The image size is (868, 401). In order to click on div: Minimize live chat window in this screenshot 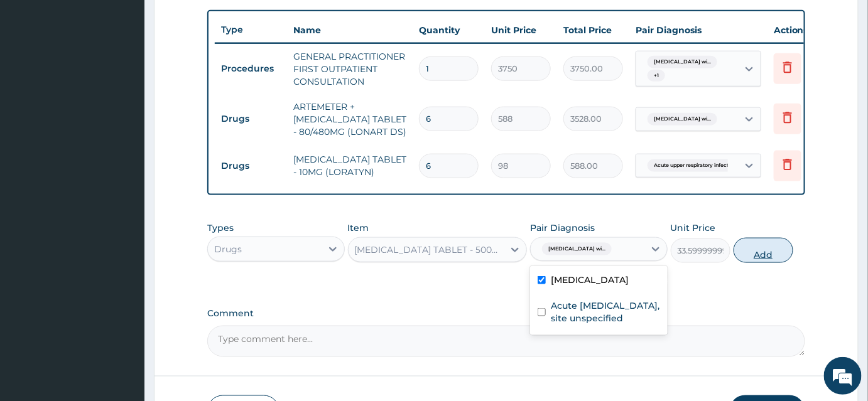, I will do `click(221, 22)`.